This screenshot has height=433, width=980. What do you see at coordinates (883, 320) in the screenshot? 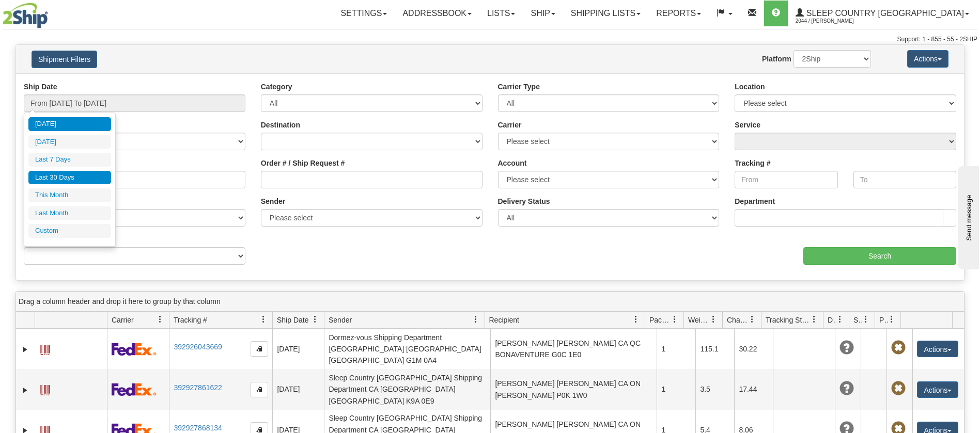
I see `span: Pickup Status` at bounding box center [883, 320].